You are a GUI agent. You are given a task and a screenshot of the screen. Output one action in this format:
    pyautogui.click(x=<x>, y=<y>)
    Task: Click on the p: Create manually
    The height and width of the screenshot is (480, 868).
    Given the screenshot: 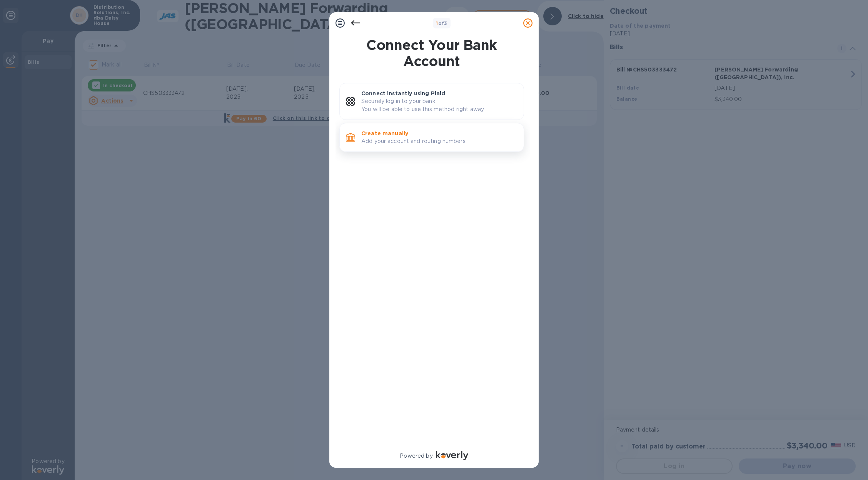 What is the action you would take?
    pyautogui.click(x=439, y=134)
    